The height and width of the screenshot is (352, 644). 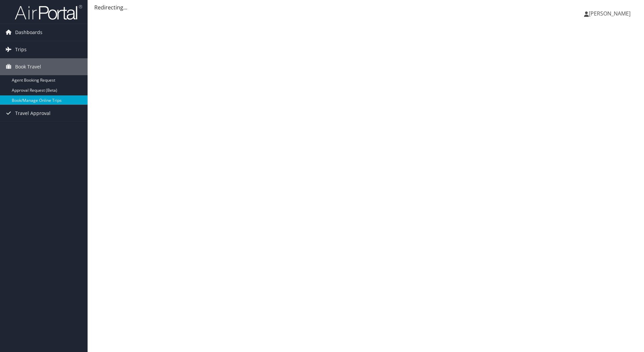 What do you see at coordinates (28, 67) in the screenshot?
I see `span: Book Travel` at bounding box center [28, 67].